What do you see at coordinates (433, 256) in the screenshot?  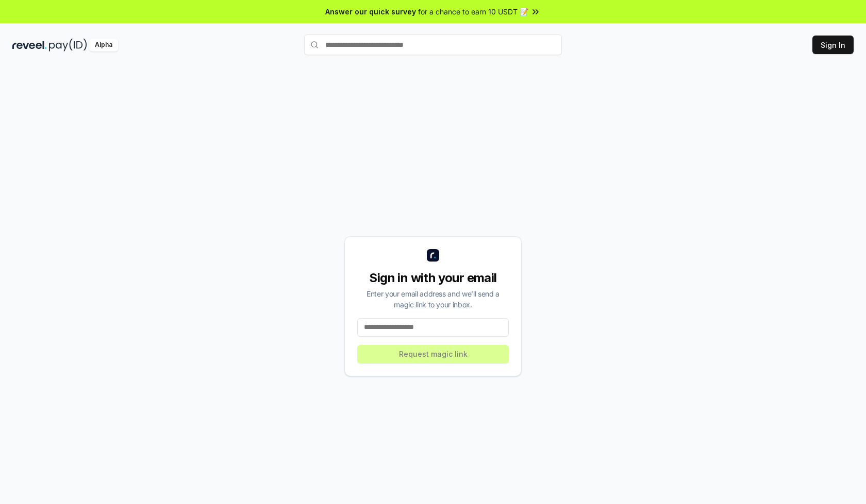 I see `img: logo_small` at bounding box center [433, 256].